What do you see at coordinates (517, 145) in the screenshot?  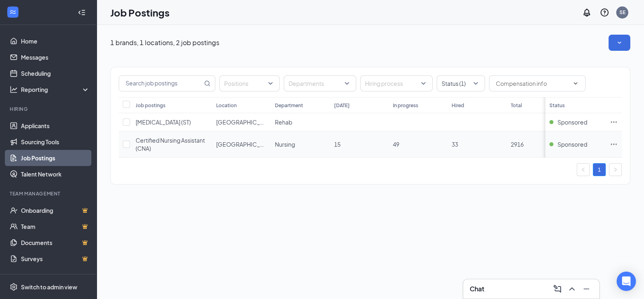 I see `span: 2916` at bounding box center [517, 145].